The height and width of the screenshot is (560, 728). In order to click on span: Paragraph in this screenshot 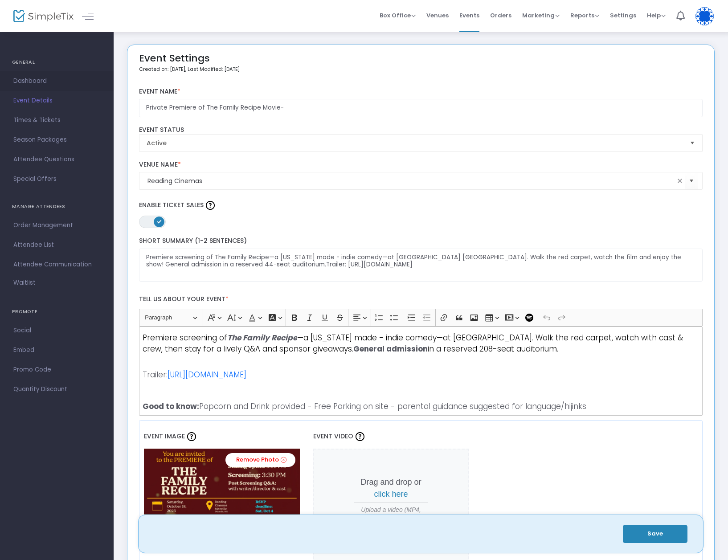, I will do `click(168, 318)`.